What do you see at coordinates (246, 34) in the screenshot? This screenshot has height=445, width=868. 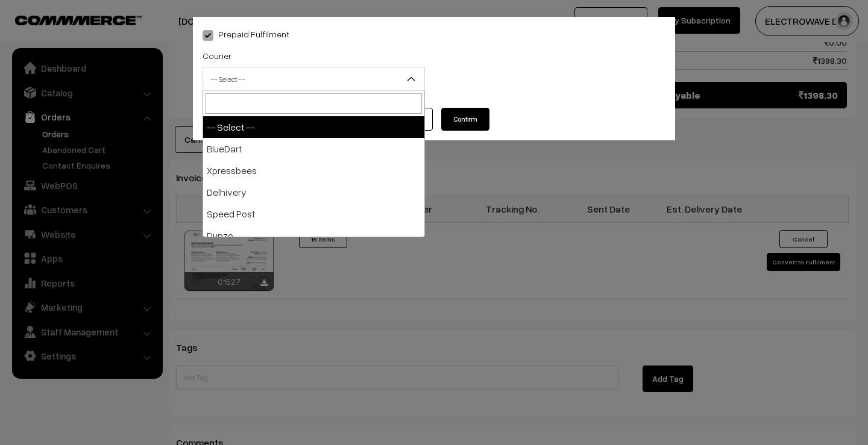 I see `label: Prepaid Fulfilment` at bounding box center [246, 34].